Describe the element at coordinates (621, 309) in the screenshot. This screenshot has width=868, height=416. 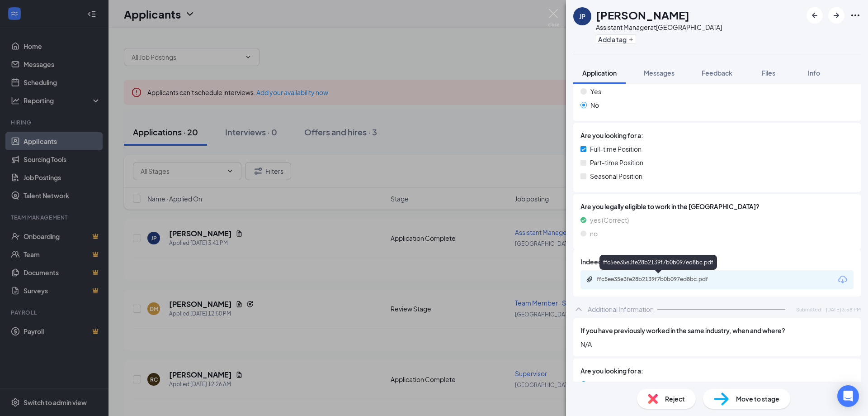
I see `div: Additional Information` at that location.